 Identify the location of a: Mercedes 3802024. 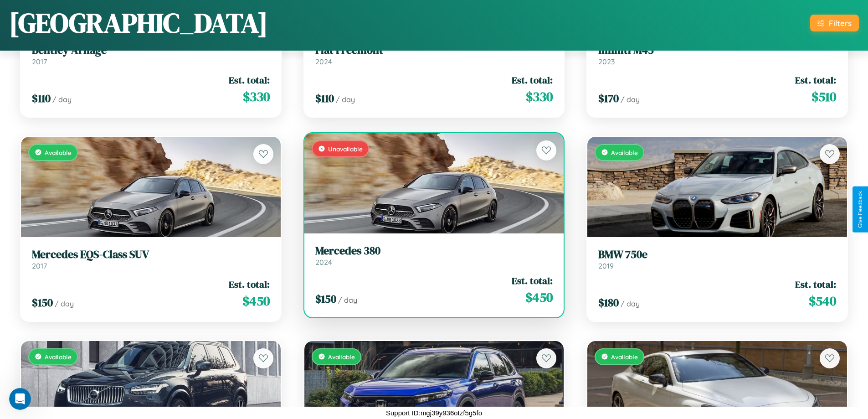
(434, 255).